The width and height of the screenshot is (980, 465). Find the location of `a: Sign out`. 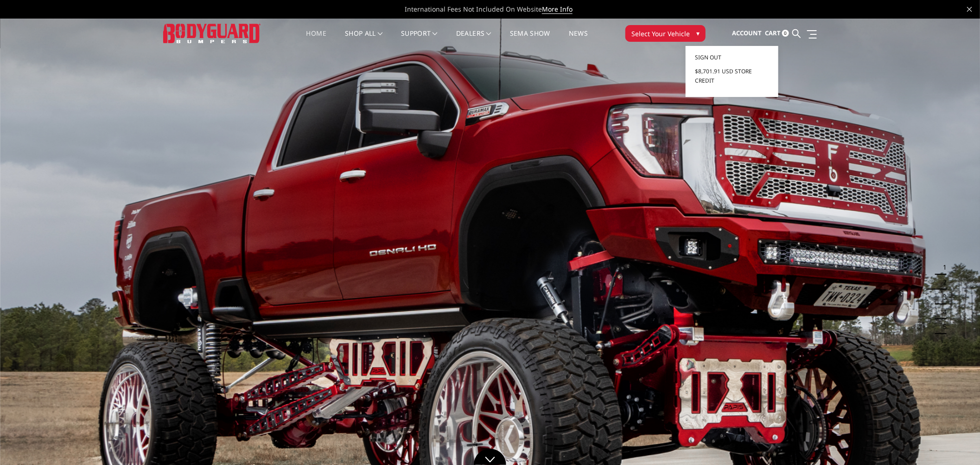

a: Sign out is located at coordinates (732, 58).